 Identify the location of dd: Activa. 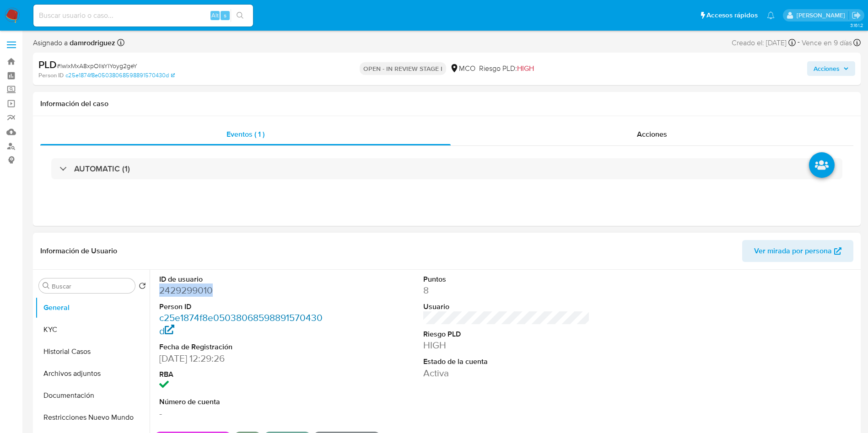
(507, 373).